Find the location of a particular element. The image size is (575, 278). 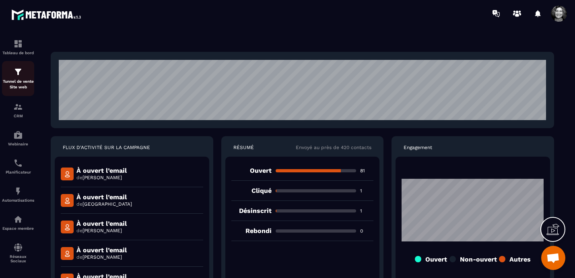

p: FLUX D'ACTIVITÉ SUR LA CAMPAGNE is located at coordinates (106, 148).